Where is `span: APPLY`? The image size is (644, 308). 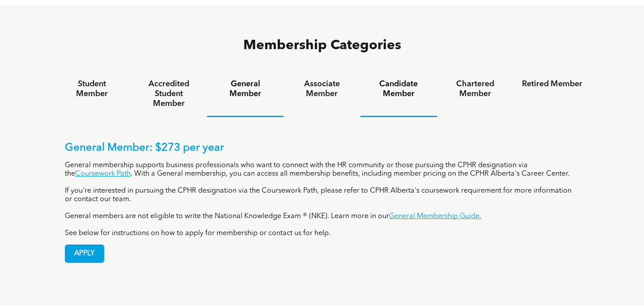 span: APPLY is located at coordinates (85, 254).